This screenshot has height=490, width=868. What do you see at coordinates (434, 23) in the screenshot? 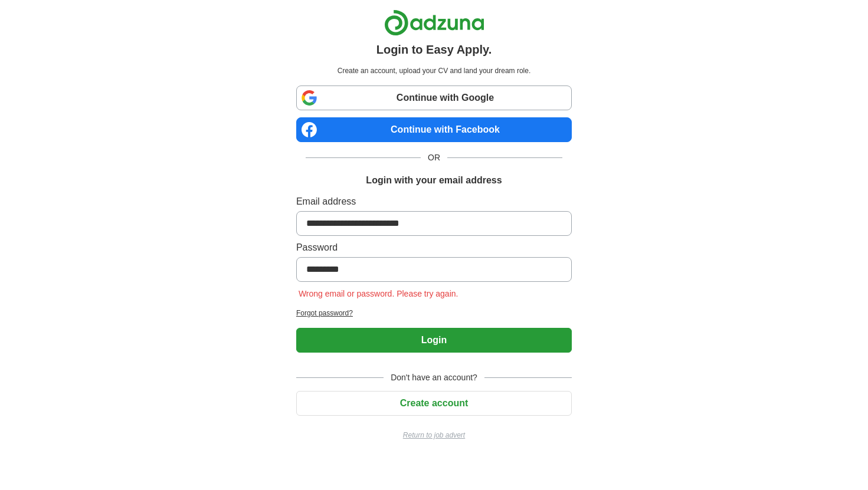
I see `img: Adzuna logo` at bounding box center [434, 23].